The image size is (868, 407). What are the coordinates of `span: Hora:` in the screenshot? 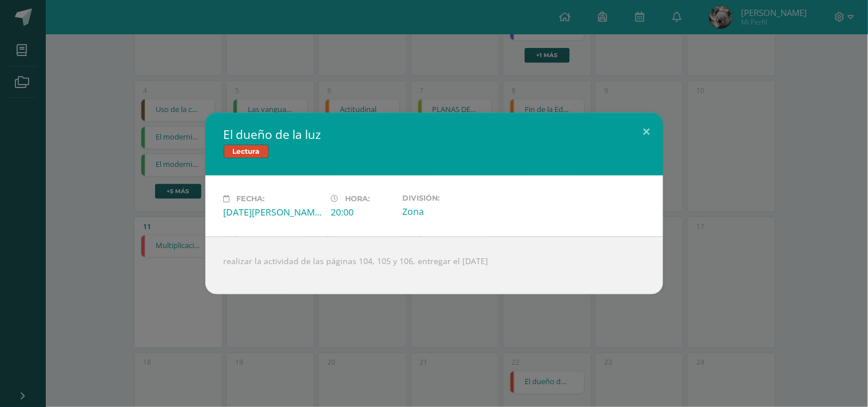 It's located at (358, 198).